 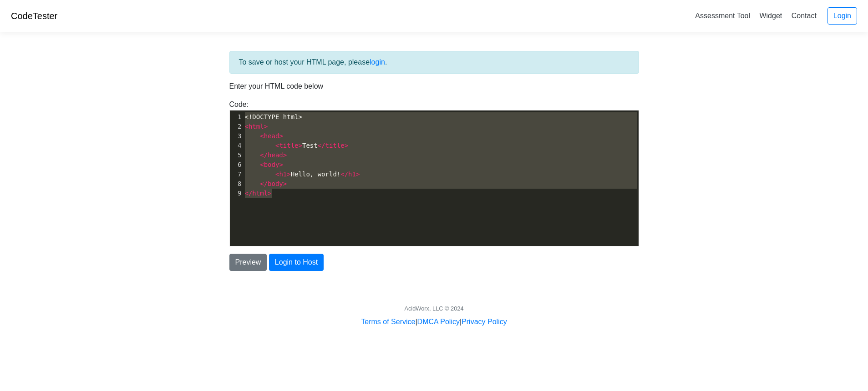 I want to click on a: Contact, so click(x=804, y=15).